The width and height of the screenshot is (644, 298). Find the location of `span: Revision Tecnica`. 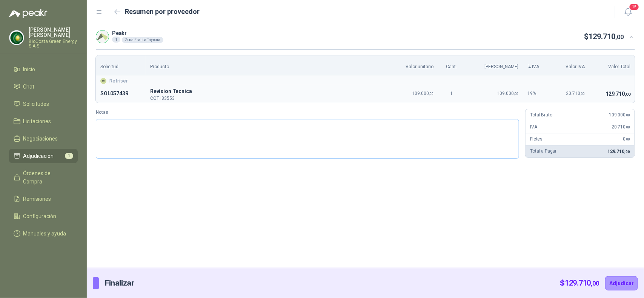

span: Revision Tecnica is located at coordinates (267, 92).